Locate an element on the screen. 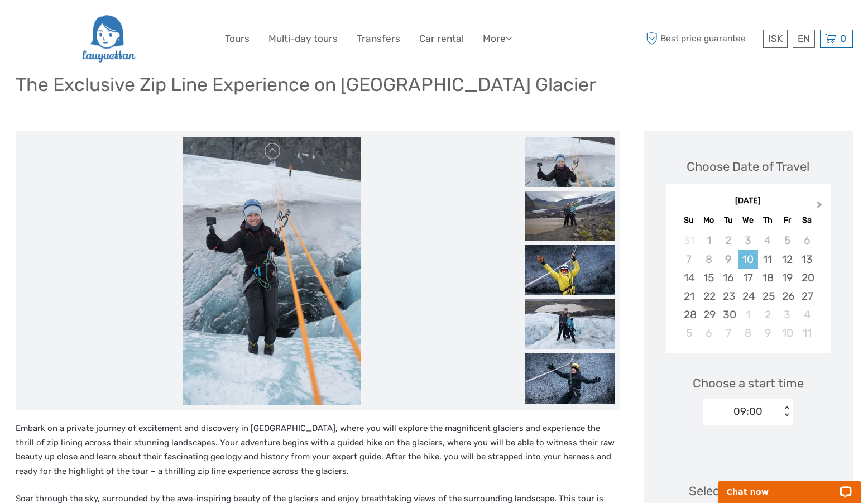 Image resolution: width=868 pixels, height=503 pixels. a: Car rental is located at coordinates (442, 39).